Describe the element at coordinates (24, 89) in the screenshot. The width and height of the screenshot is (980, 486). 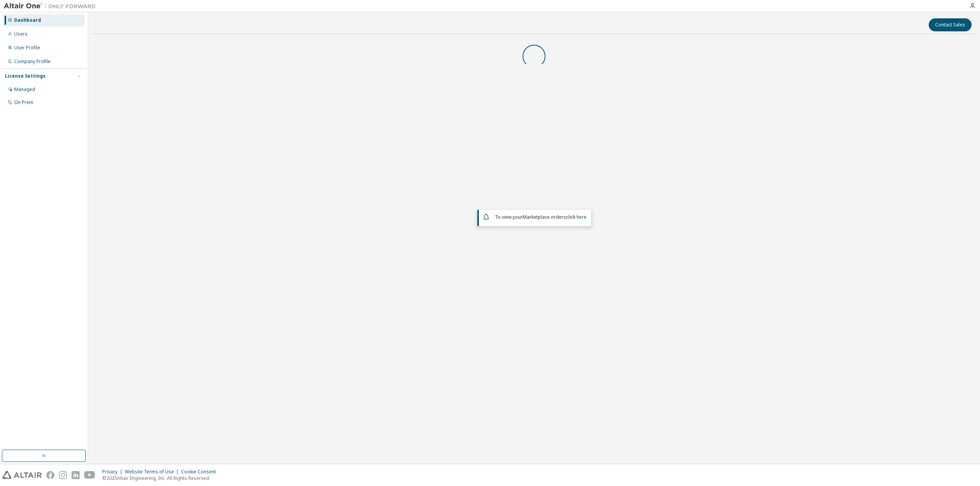
I see `div: Managed` at that location.